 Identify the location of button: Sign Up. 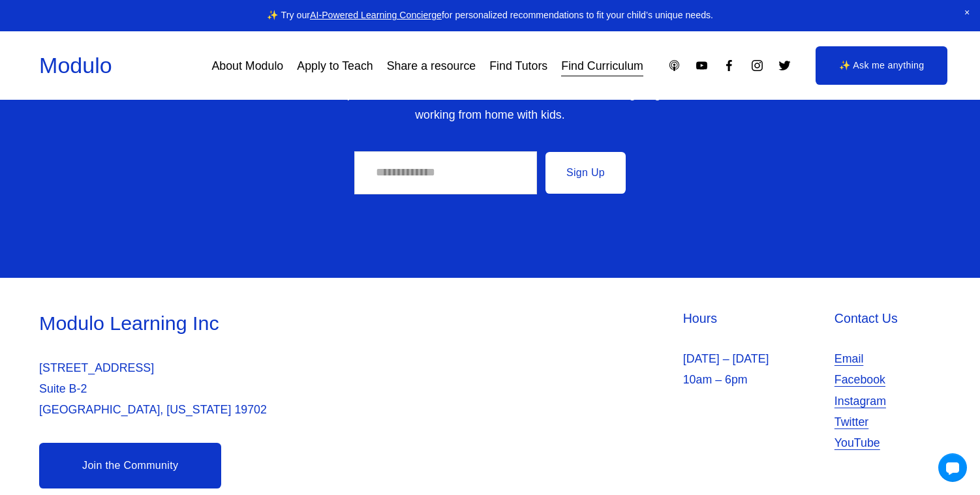
(585, 173).